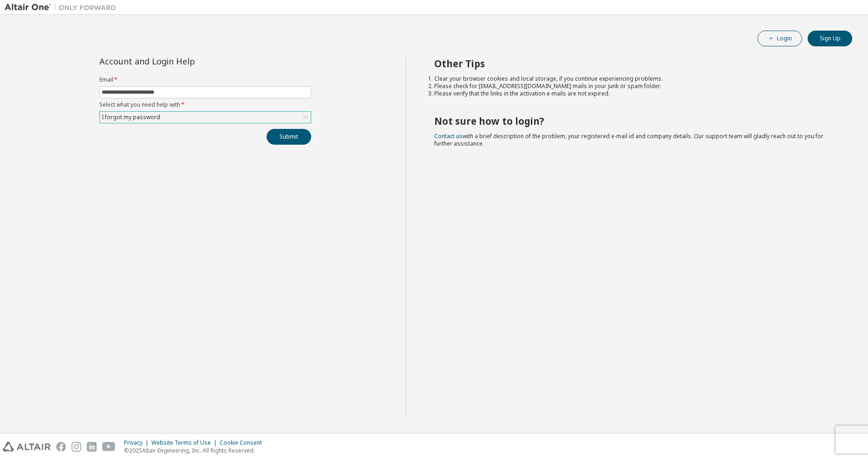 The image size is (868, 460). What do you see at coordinates (289, 137) in the screenshot?
I see `button: Submit` at bounding box center [289, 137].